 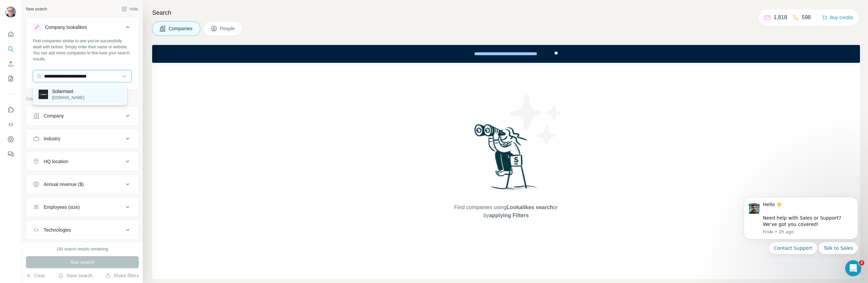 I want to click on div: Technologies, so click(x=57, y=230).